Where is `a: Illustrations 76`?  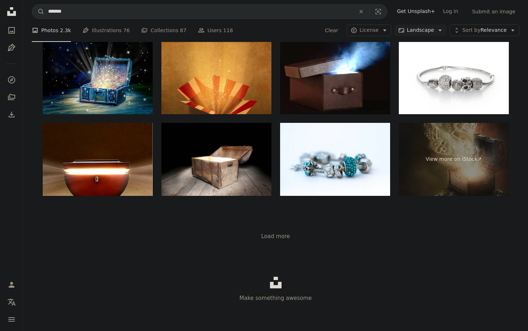 a: Illustrations 76 is located at coordinates (106, 30).